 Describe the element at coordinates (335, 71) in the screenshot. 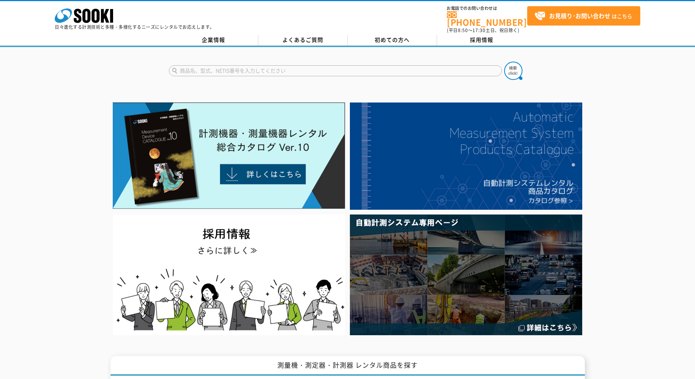

I see `input: 商品名、型式、NETIS番号を入力してください` at that location.